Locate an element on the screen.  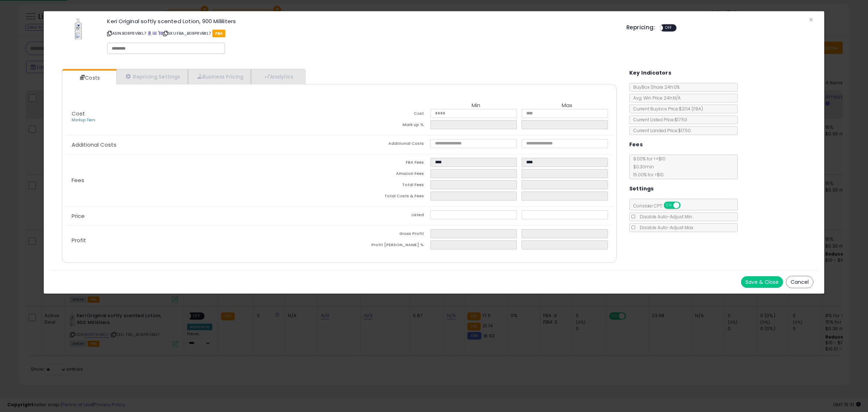
td: Cost is located at coordinates (385, 114).